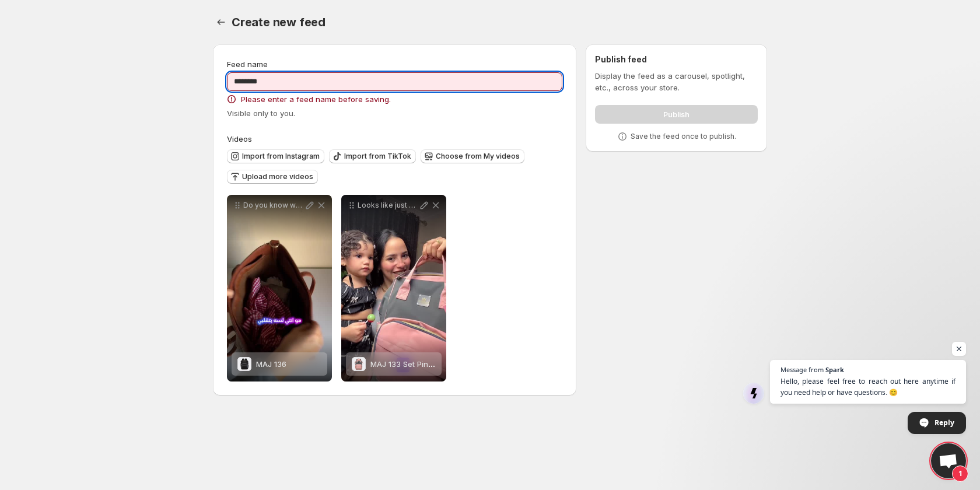 Image resolution: width=980 pixels, height=490 pixels. What do you see at coordinates (245, 364) in the screenshot?
I see `img: MAJ 136` at bounding box center [245, 364].